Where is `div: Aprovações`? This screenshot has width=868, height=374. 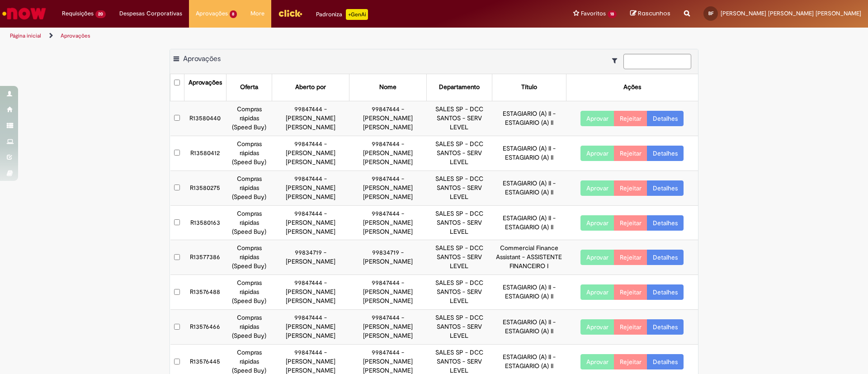 div: Aprovações is located at coordinates (205, 82).